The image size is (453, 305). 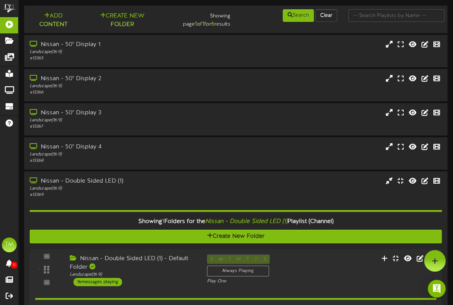 I want to click on div: Nissan - 50" Display 2, so click(x=112, y=79).